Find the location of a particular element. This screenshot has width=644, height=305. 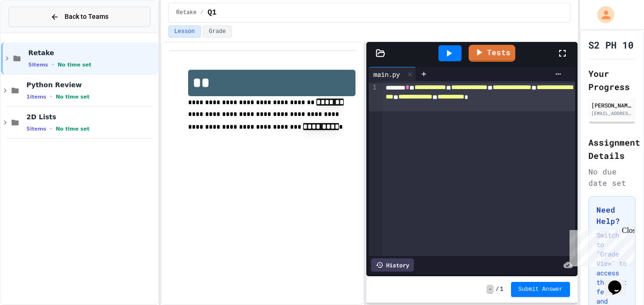

span: 2D Lists is located at coordinates (91, 117).